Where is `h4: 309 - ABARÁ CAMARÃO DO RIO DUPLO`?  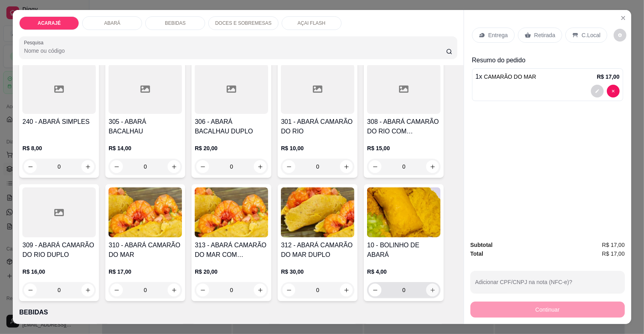 h4: 309 - ABARÁ CAMARÃO DO RIO DUPLO is located at coordinates (59, 250).